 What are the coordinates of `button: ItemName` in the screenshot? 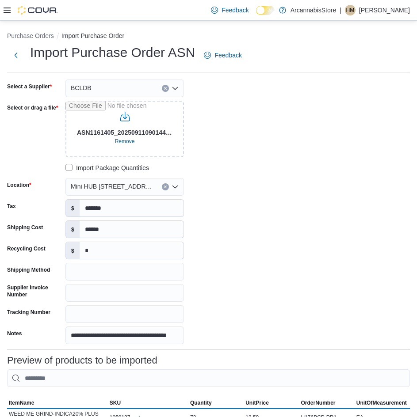 It's located at (57, 403).